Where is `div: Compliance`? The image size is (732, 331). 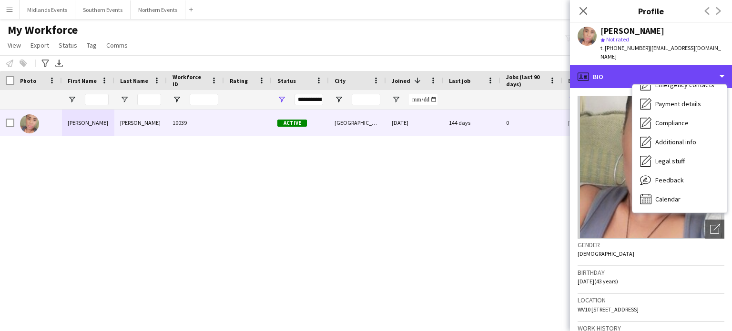 div: Compliance is located at coordinates (679, 123).